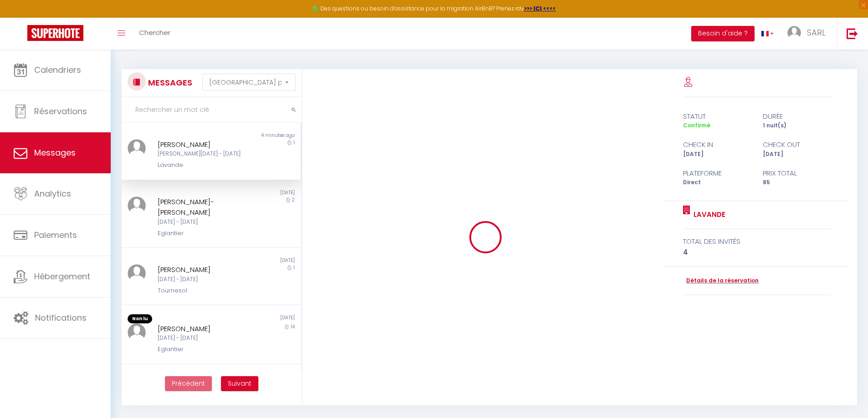  Describe the element at coordinates (62, 276) in the screenshot. I see `span: Hébergement` at that location.